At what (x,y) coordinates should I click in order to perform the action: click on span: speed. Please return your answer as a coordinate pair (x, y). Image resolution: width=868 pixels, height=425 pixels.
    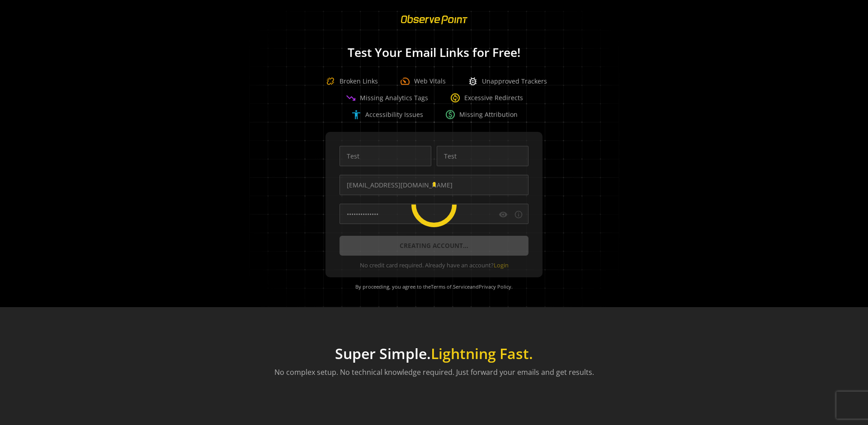
    Looking at the image, I should click on (405, 81).